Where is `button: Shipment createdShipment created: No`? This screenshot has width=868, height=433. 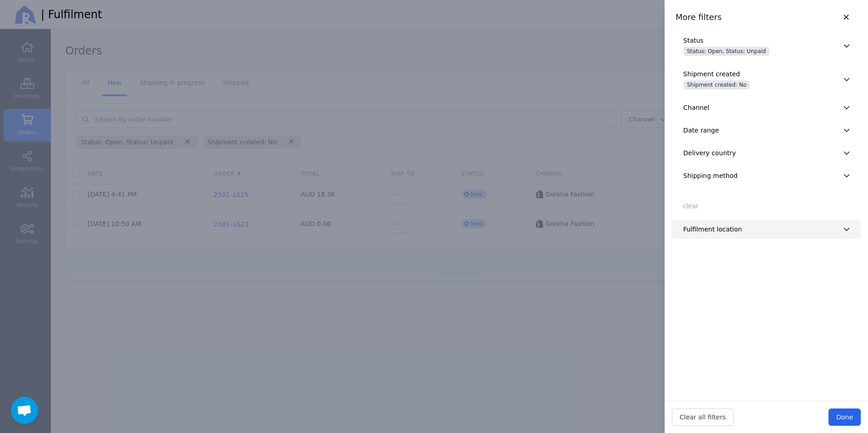 button: Shipment createdShipment created: No is located at coordinates (766, 80).